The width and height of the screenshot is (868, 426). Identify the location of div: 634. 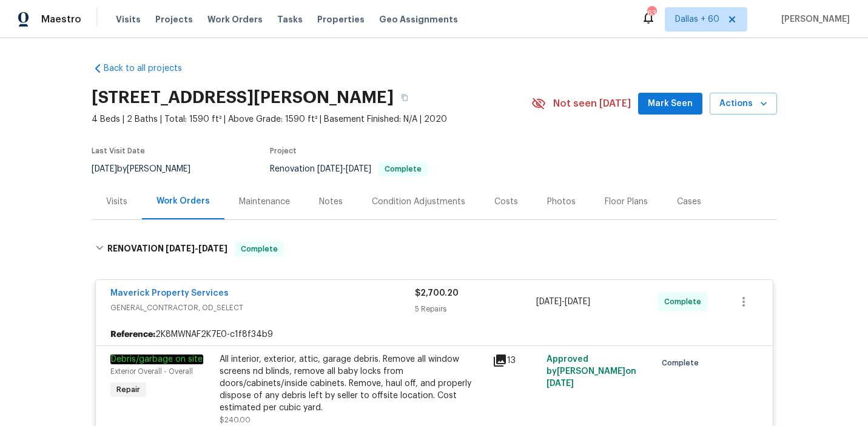
(651, 14).